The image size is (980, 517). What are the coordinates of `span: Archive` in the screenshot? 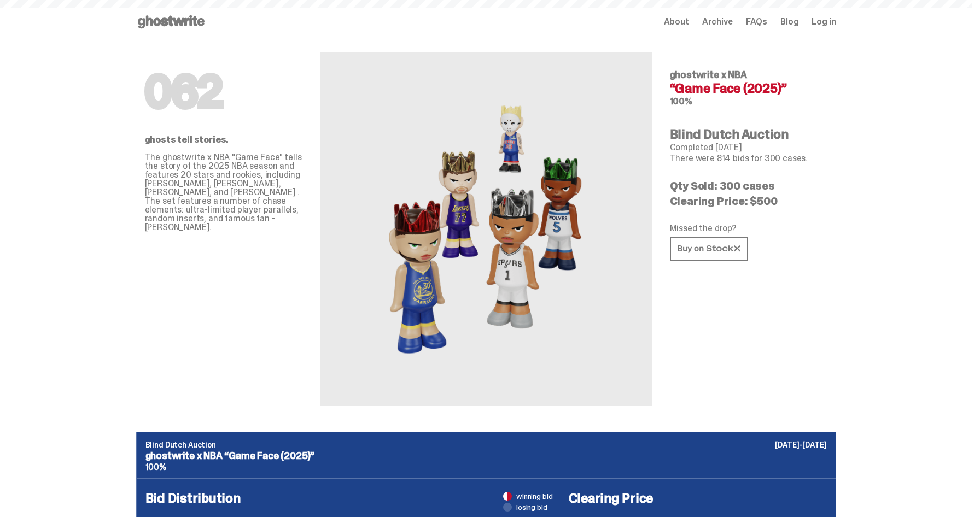 It's located at (718, 22).